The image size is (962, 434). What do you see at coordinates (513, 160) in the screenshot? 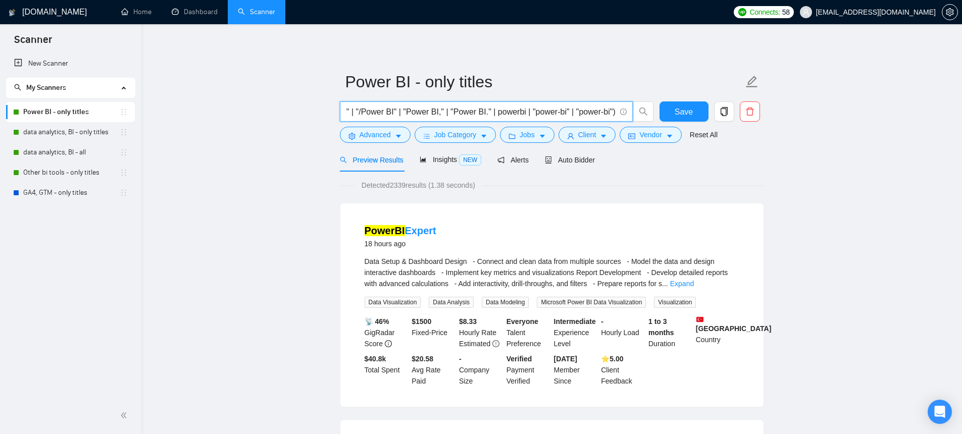
I see `span: Alerts` at bounding box center [513, 160].